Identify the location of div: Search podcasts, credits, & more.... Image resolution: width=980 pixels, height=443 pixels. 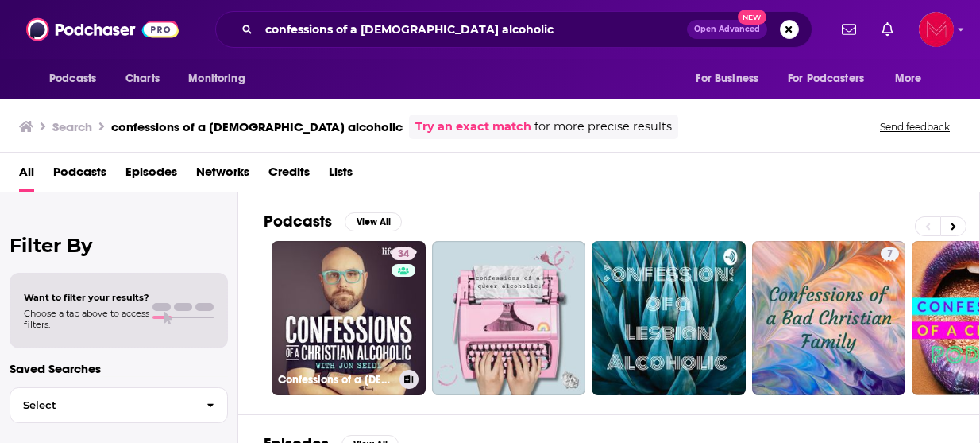
(514, 29).